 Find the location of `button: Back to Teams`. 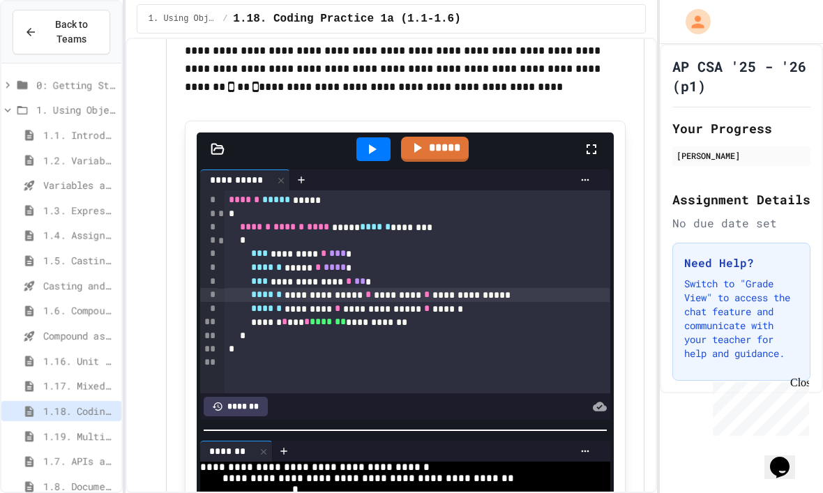

button: Back to Teams is located at coordinates (61, 32).